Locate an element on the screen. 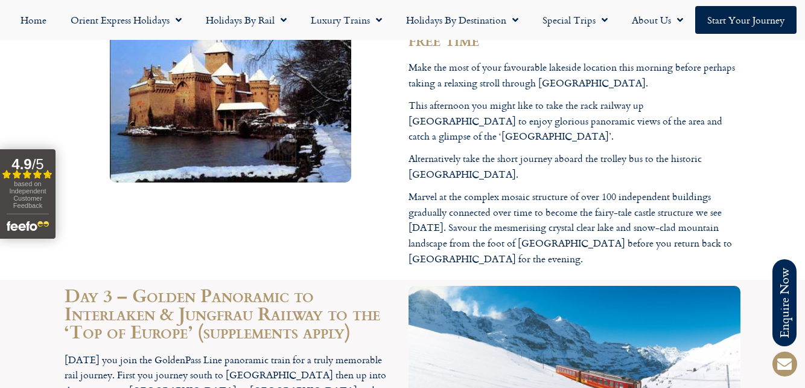 The image size is (805, 388). a: Orient Express Holidays is located at coordinates (126, 20).